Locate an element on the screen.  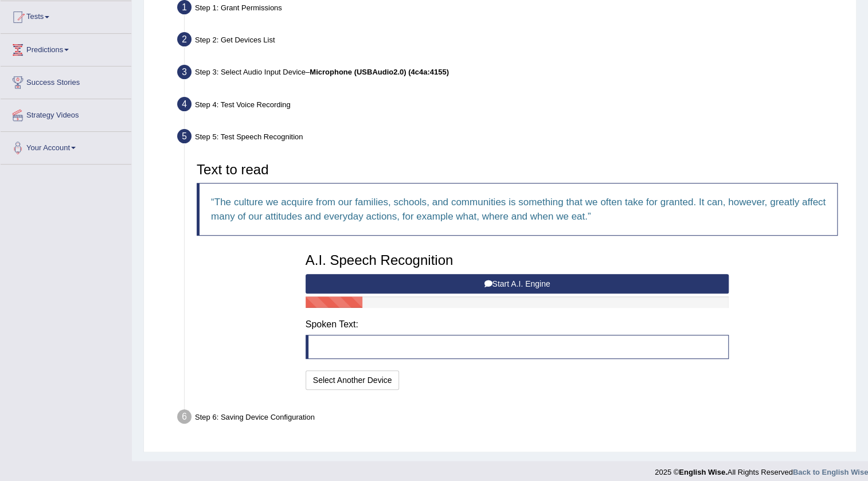
a: Success Stories is located at coordinates (66, 81).